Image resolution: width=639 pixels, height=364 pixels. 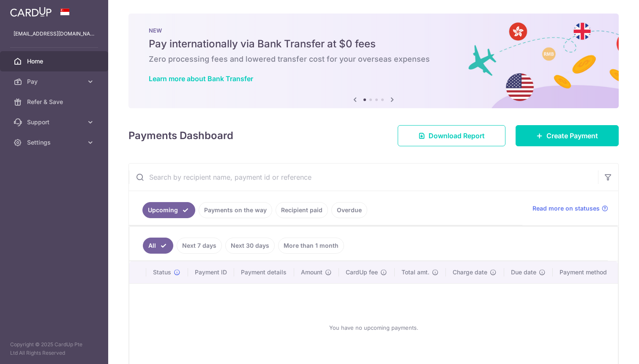 What do you see at coordinates (362, 272) in the screenshot?
I see `span: CardUp fee` at bounding box center [362, 272].